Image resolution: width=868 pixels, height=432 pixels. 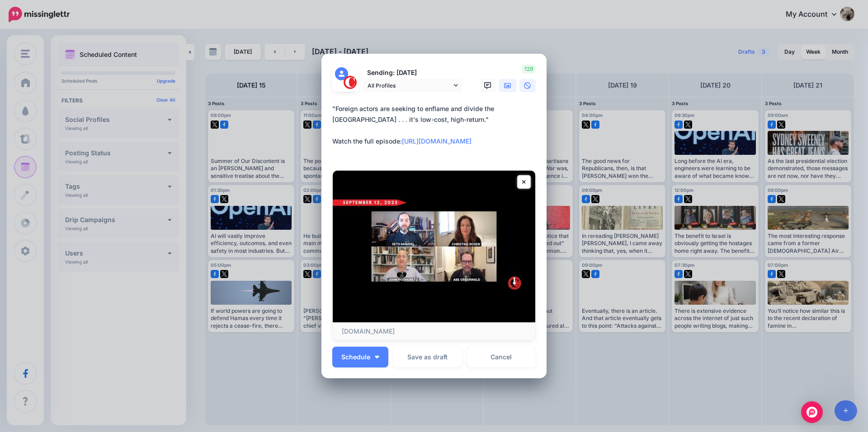 I want to click on img: user_default_image.png, so click(x=341, y=74).